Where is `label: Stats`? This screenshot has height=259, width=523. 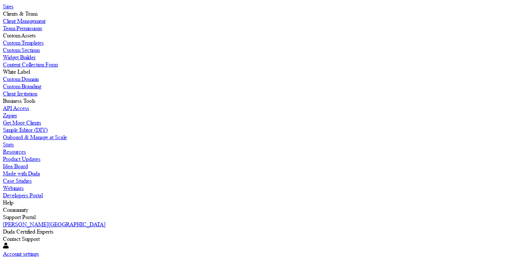
label: Stats is located at coordinates (8, 144).